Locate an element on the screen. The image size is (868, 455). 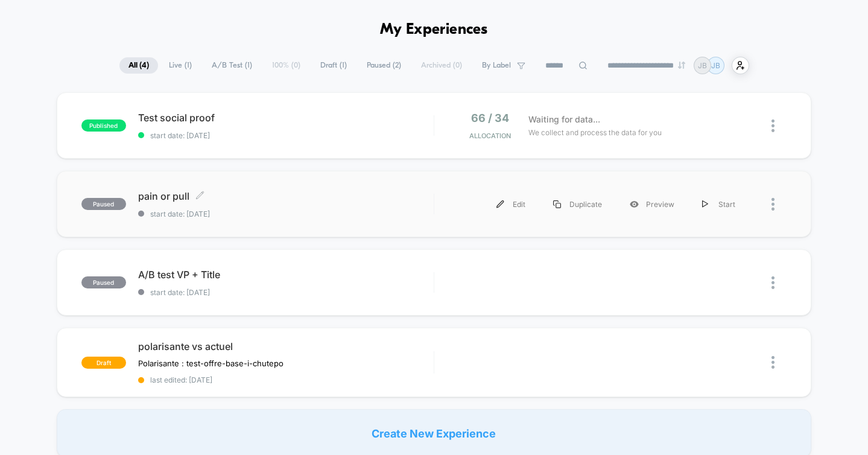
img: end is located at coordinates (682, 65).